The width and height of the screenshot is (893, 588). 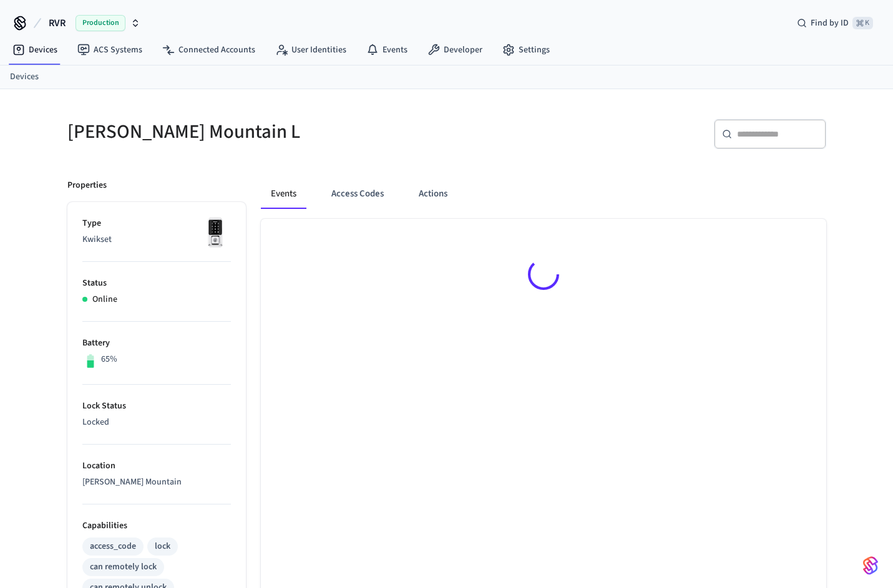 I want to click on p: Status, so click(x=157, y=283).